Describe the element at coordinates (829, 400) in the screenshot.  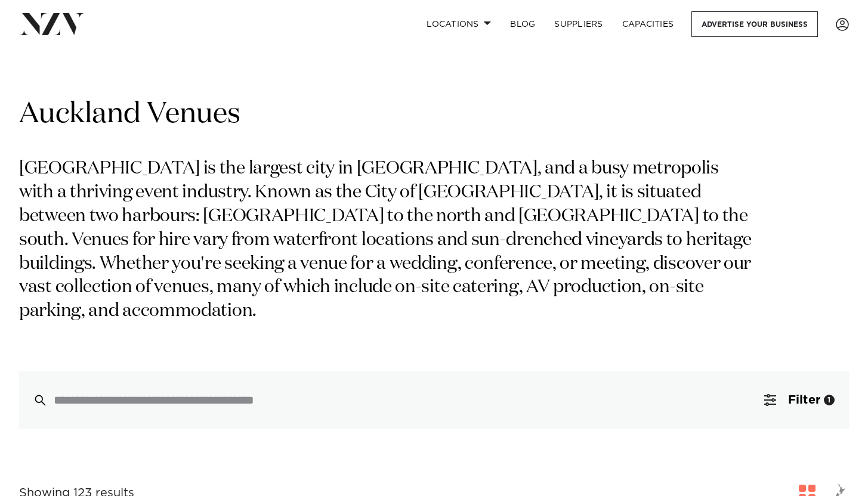
I see `div: 1` at that location.